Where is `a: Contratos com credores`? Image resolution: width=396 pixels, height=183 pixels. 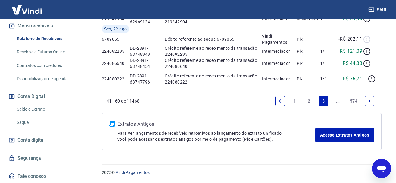 a: Contratos com credores is located at coordinates (48, 65).